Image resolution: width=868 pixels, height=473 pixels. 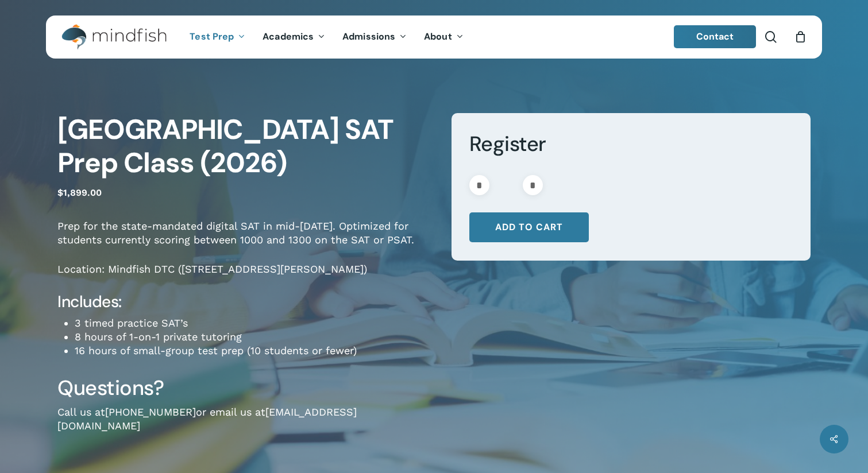 I want to click on a: Test Prep, so click(x=217, y=37).